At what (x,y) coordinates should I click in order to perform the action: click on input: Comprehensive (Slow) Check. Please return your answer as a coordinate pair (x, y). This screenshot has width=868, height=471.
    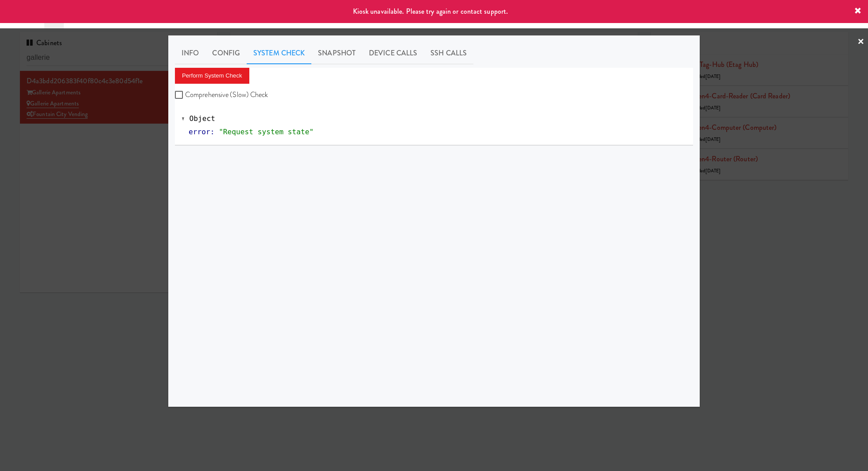
    Looking at the image, I should click on (180, 96).